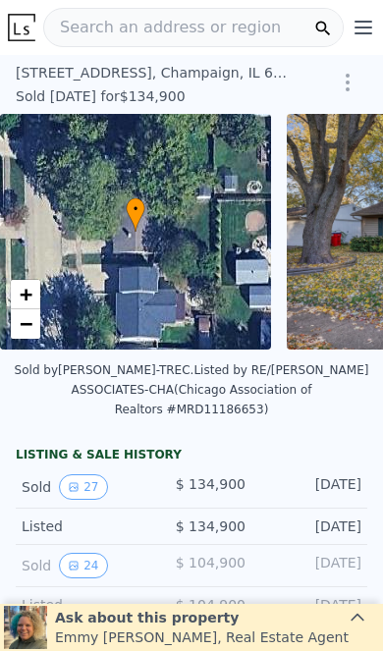 This screenshot has height=651, width=383. Describe the element at coordinates (26, 295) in the screenshot. I see `a: Zoom in` at that location.